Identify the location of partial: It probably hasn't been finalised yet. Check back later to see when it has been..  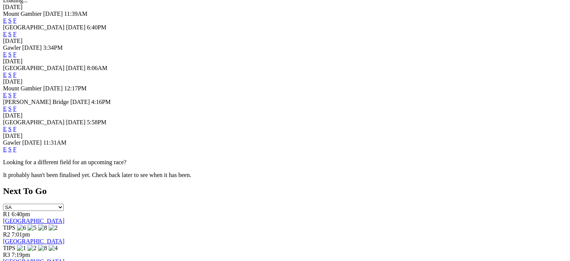
(97, 175).